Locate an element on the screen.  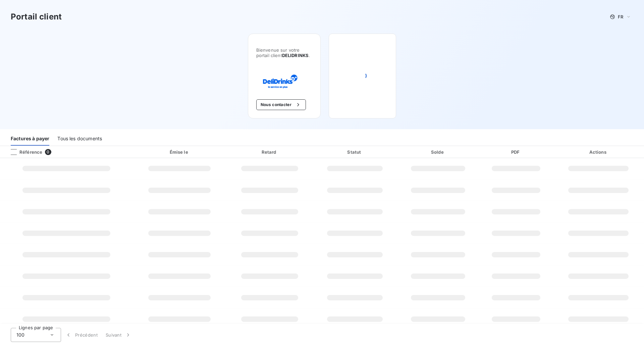
span: FR is located at coordinates (620, 17).